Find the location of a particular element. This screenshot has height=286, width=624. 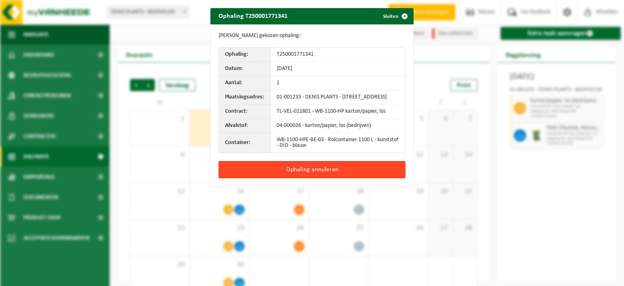

th: Aantal: is located at coordinates (245, 83).